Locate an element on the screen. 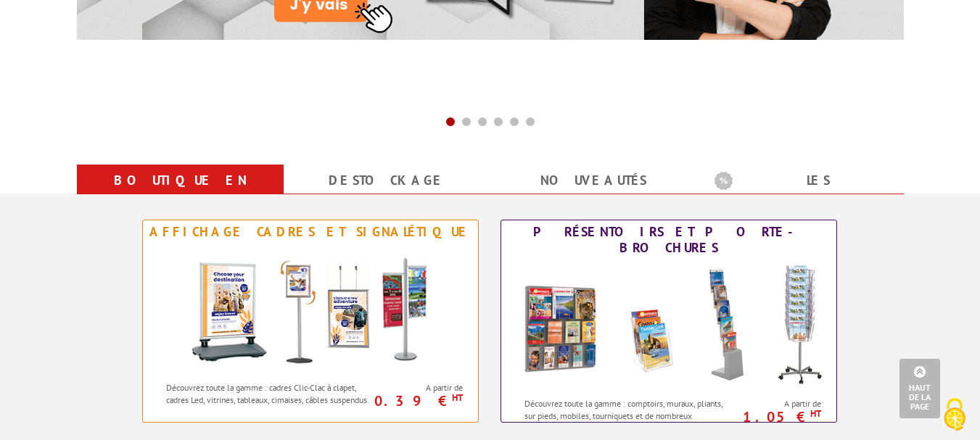  a: Les promotions is located at coordinates (800, 193).